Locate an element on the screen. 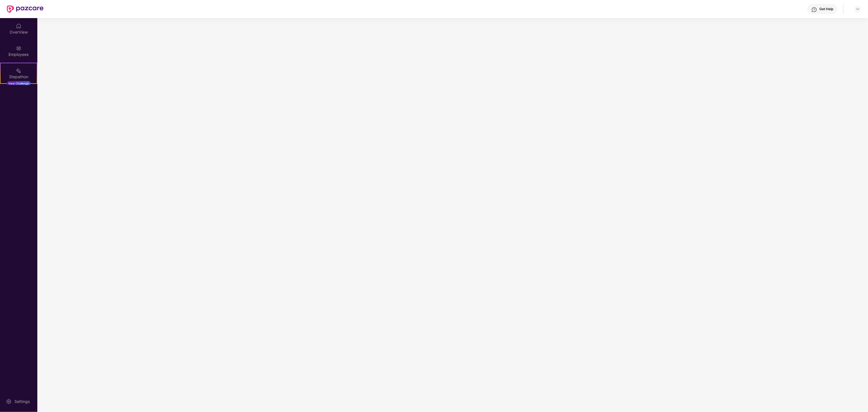 Image resolution: width=868 pixels, height=412 pixels. div: New Challenge is located at coordinates (19, 83).